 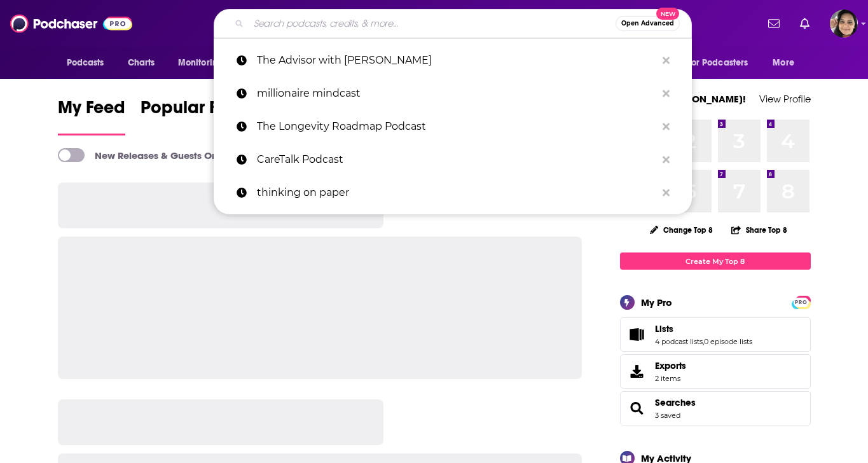 I want to click on button: Share Top 8, so click(x=760, y=229).